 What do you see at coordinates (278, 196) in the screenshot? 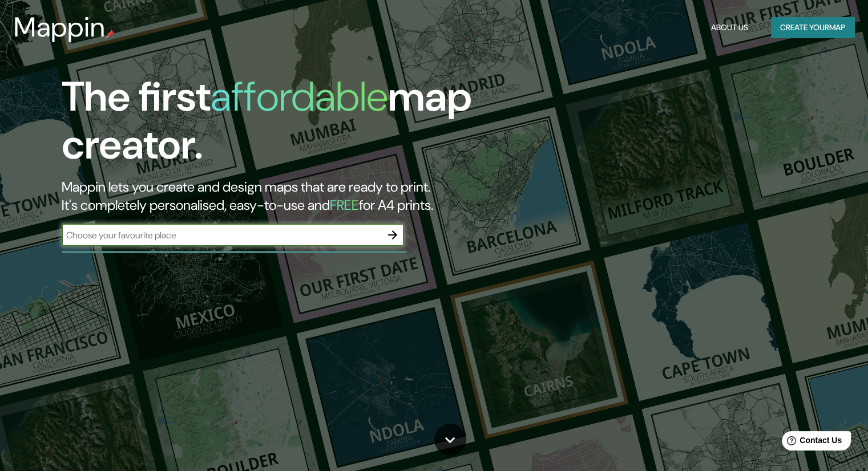
I see `h2: Mappin lets you create and design maps that are ready to print. It's completely personalised, eas...` at bounding box center [278, 196].